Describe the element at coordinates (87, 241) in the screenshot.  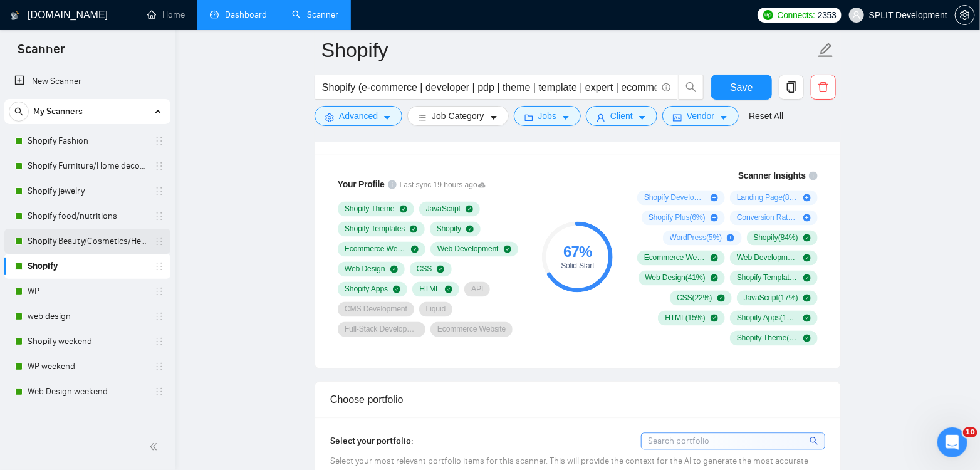
I see `a: Shopify Beauty/Cosmetics/Health` at that location.